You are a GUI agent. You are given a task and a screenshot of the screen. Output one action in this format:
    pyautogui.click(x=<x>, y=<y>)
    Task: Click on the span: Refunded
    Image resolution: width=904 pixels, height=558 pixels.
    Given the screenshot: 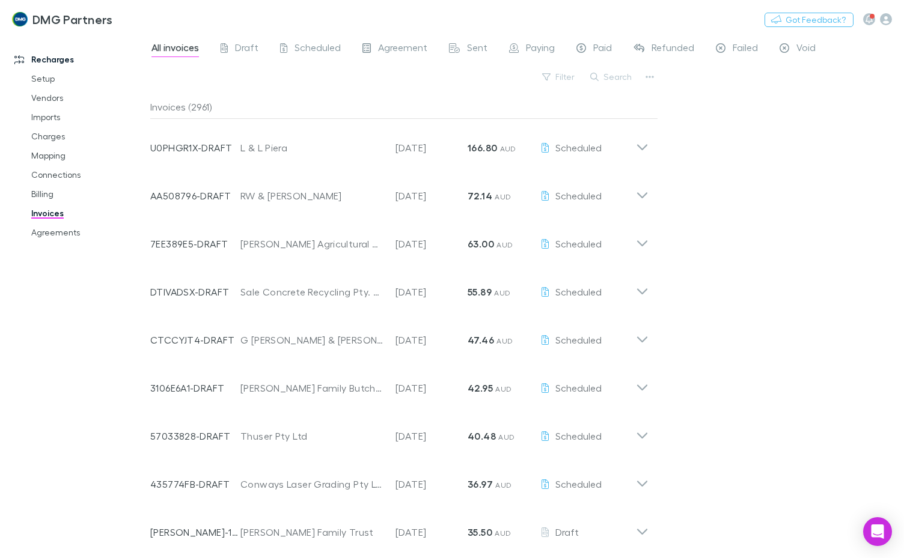 What is the action you would take?
    pyautogui.click(x=673, y=49)
    